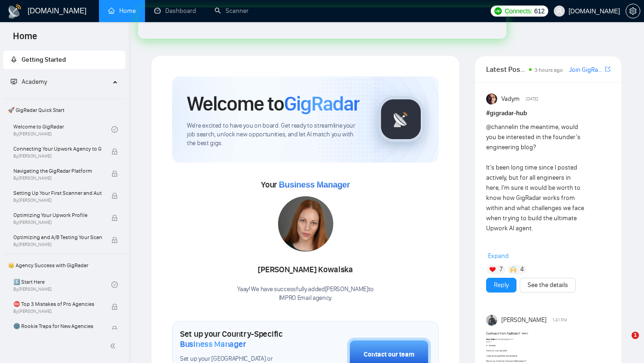  I want to click on a: Join GigRadar Slack Community, so click(586, 70).